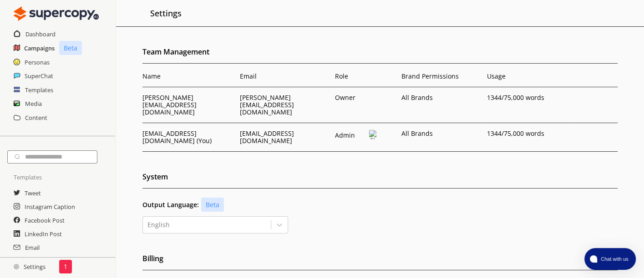  Describe the element at coordinates (44, 220) in the screenshot. I see `h2: Facebook Post` at that location.